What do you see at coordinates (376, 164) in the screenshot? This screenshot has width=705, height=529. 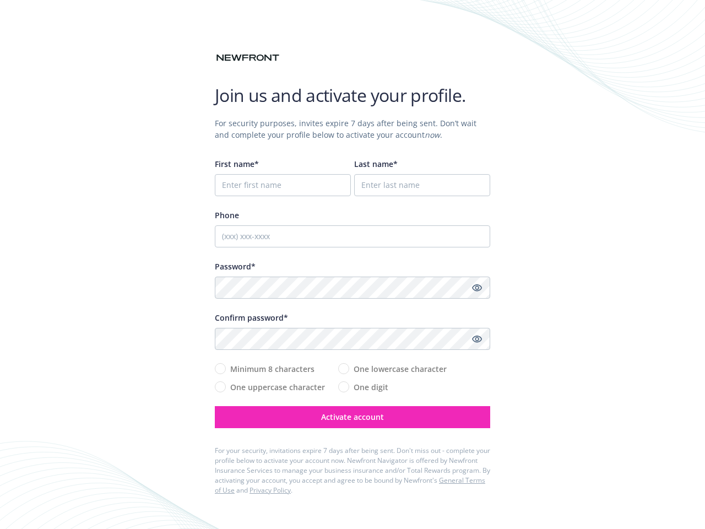 I see `span: Last name*` at bounding box center [376, 164].